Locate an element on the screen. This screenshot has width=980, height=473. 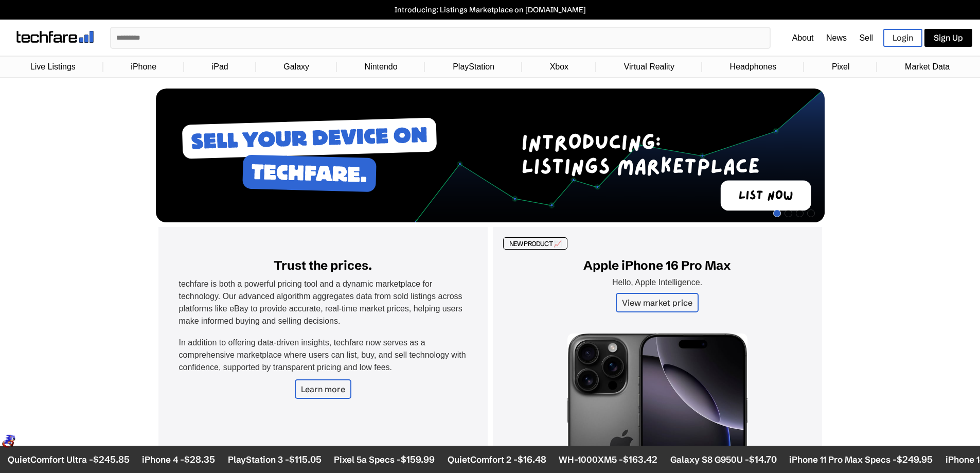
a: About is located at coordinates (803, 37).